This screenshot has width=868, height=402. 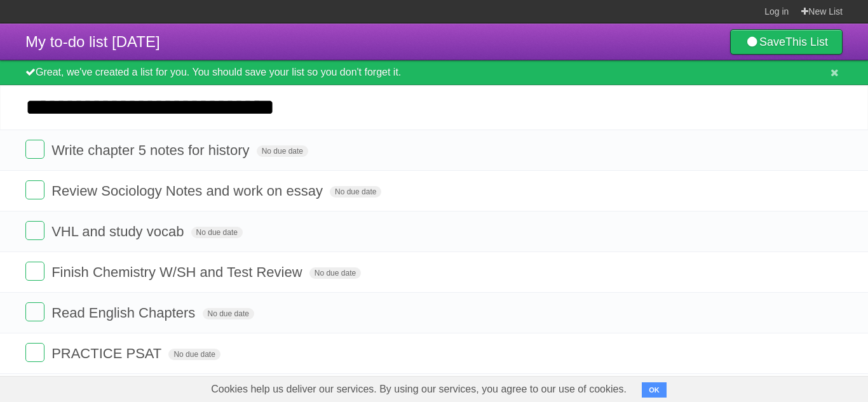 What do you see at coordinates (119, 231) in the screenshot?
I see `span: VHL and study vocab` at bounding box center [119, 231].